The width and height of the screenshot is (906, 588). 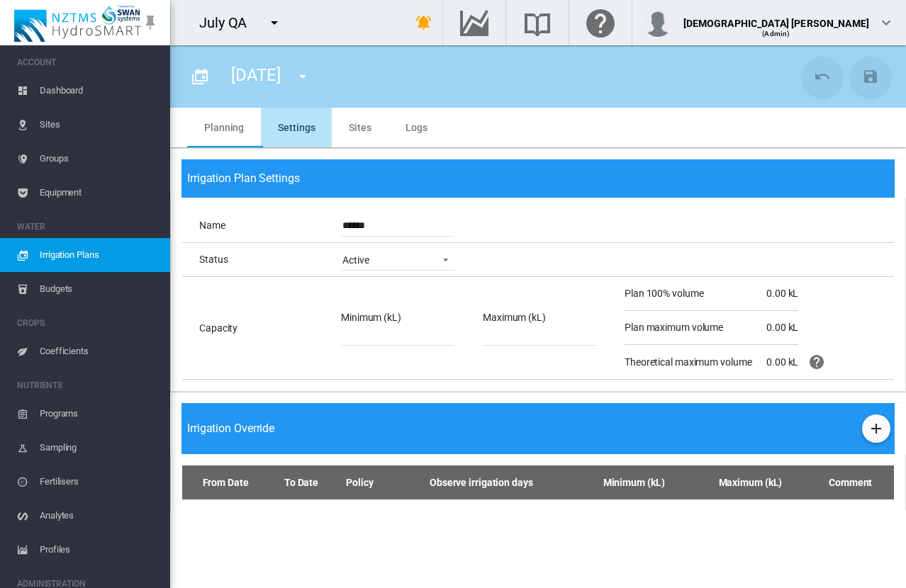 I want to click on md-tab-item: Planning, so click(x=224, y=128).